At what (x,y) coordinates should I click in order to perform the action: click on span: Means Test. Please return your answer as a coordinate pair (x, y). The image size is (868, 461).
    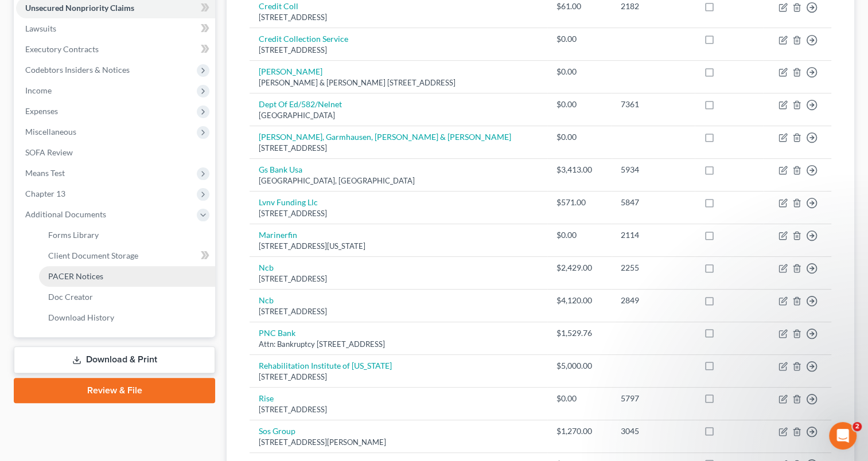
    Looking at the image, I should click on (45, 172).